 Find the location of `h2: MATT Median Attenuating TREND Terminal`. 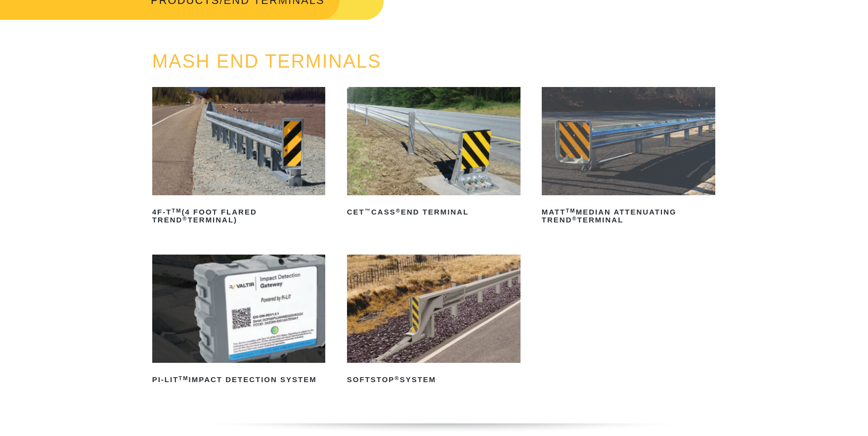

h2: MATT Median Attenuating TREND Terminal is located at coordinates (628, 216).